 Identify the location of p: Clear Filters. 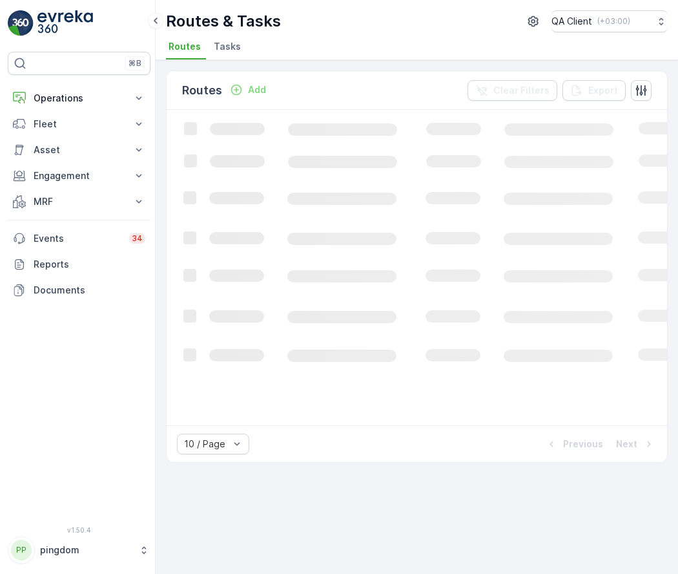
(521, 90).